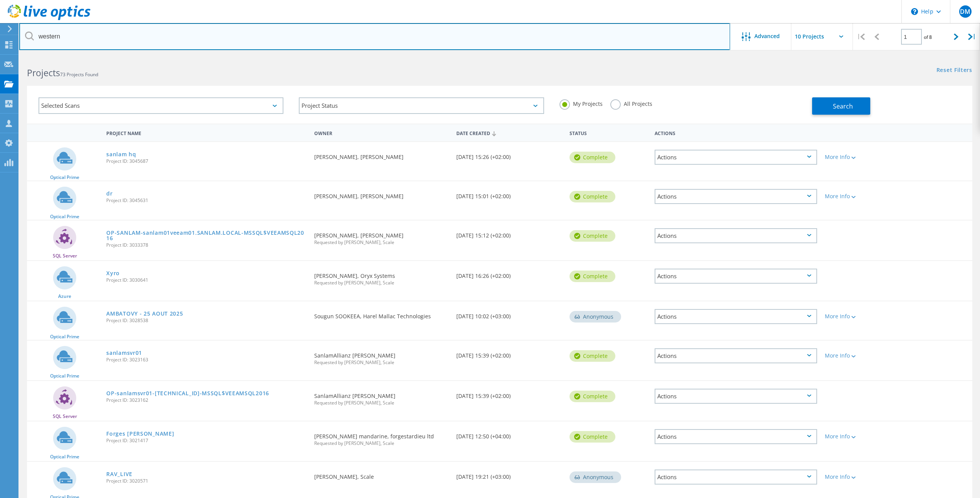 This screenshot has width=980, height=498. What do you see at coordinates (49, 19) in the screenshot?
I see `a: Live Optics Dashboard` at bounding box center [49, 19].